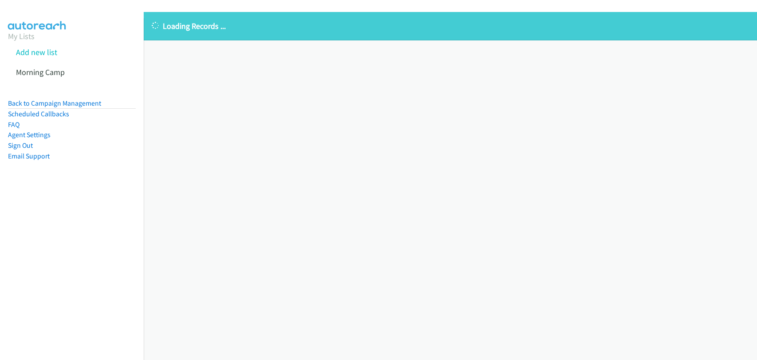  I want to click on a: Scheduled Callbacks, so click(39, 114).